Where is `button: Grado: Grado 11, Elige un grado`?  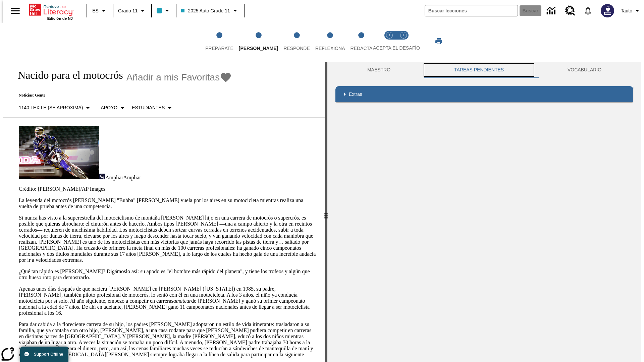
button: Grado: Grado 11, Elige un grado is located at coordinates (132, 10).